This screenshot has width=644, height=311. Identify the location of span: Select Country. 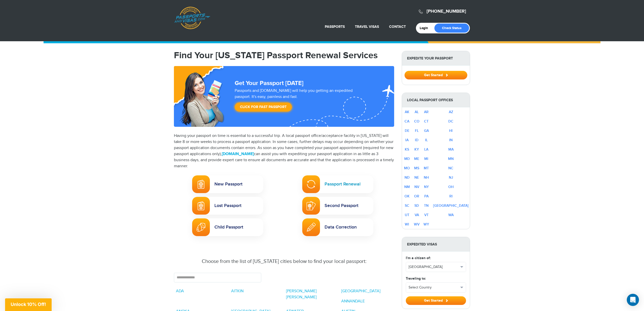
(434, 287).